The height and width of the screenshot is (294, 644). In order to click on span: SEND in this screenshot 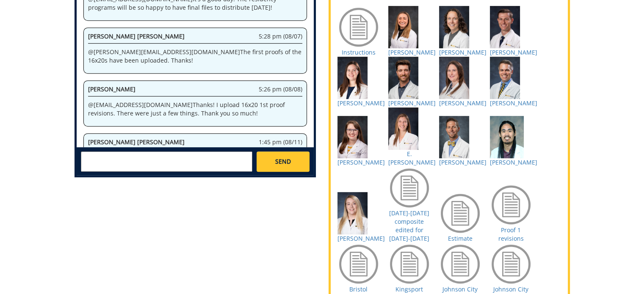, I will do `click(283, 162)`.